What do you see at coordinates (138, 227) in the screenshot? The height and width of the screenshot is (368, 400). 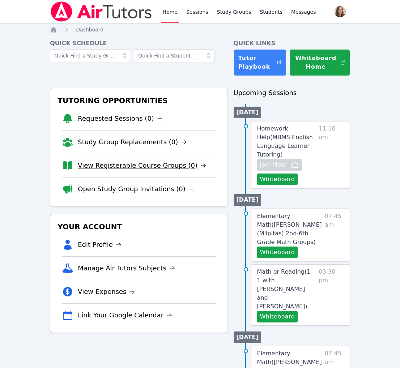 I see `h3: Your Account` at bounding box center [138, 227].